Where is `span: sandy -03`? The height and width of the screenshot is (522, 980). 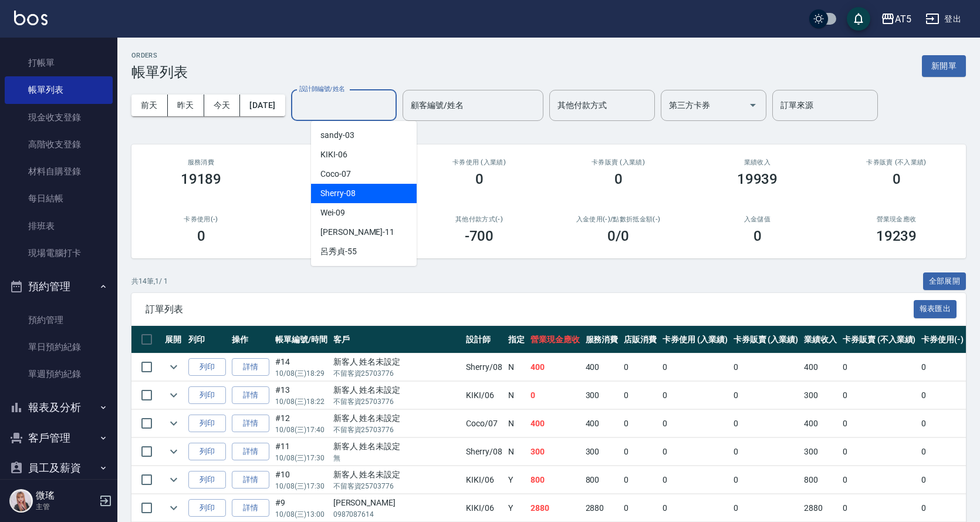
span: sandy -03 is located at coordinates (338, 135).